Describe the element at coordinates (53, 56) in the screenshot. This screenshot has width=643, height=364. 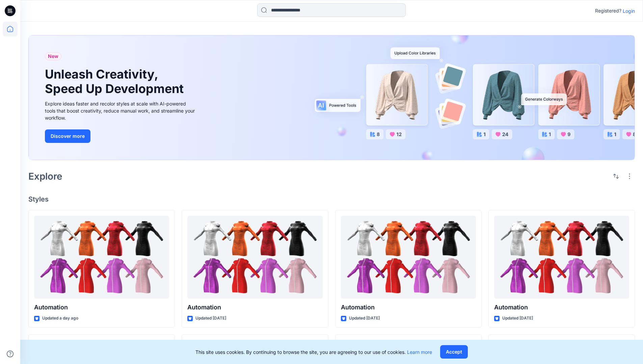
I see `span: New` at that location.